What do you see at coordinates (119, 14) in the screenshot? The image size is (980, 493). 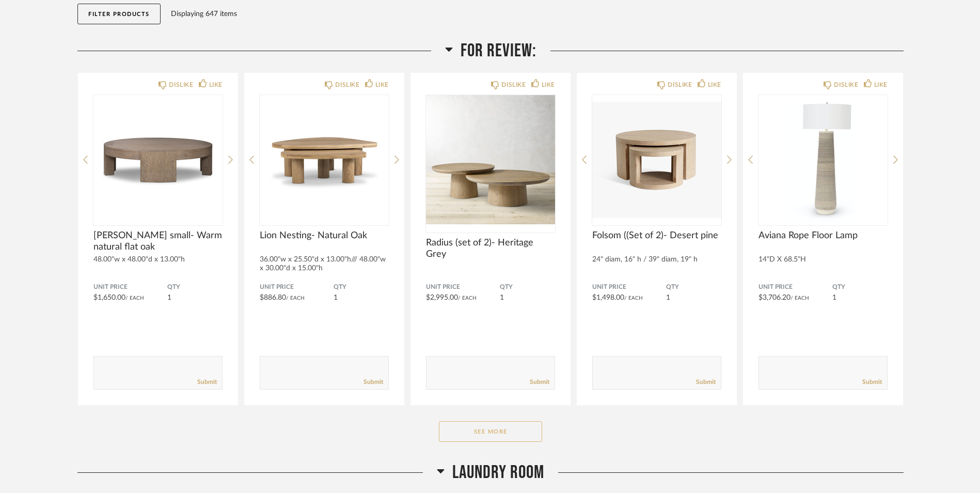 I see `button: Filter Products` at bounding box center [119, 14].